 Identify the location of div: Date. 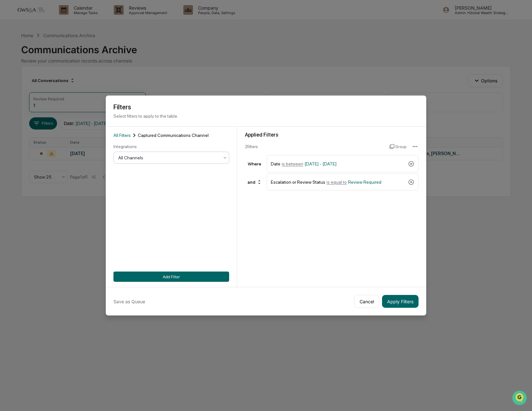
(338, 163).